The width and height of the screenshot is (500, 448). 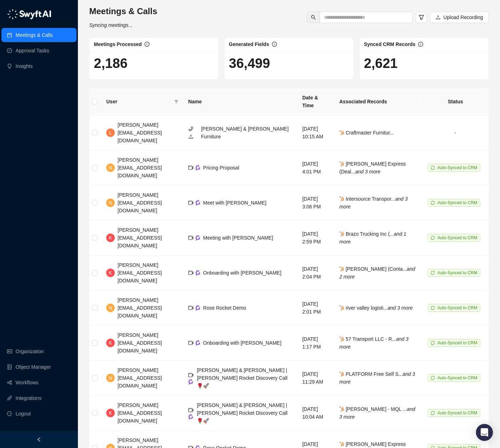 I want to click on span: Rose Rocket Demo, so click(x=224, y=308).